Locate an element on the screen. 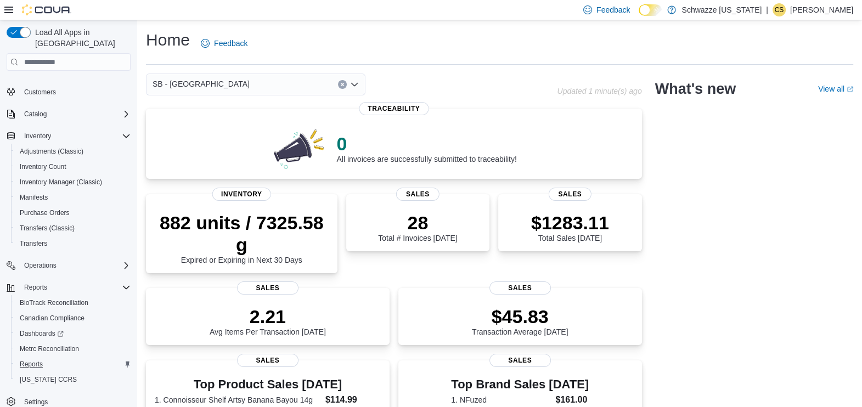 This screenshot has width=862, height=407. a: Transfers (Classic) is located at coordinates (47, 228).